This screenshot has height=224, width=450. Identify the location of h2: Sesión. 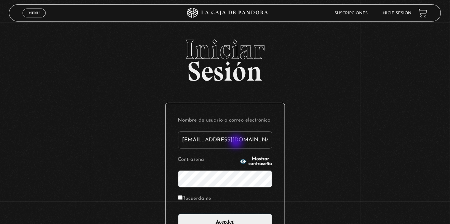
(225, 58).